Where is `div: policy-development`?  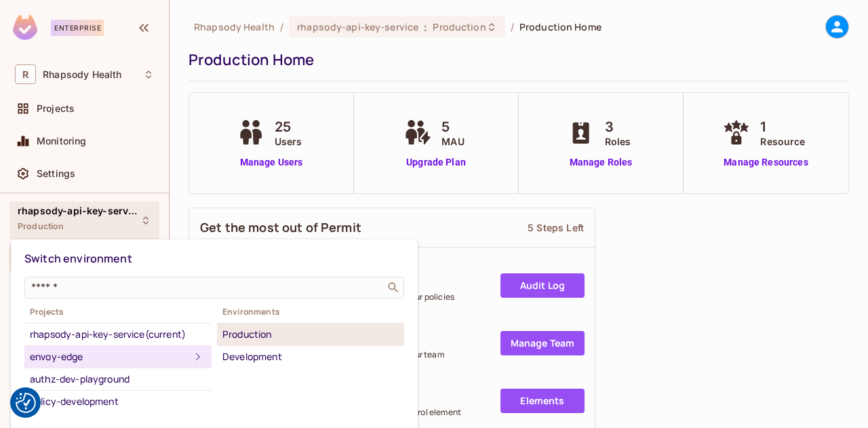 div: policy-development is located at coordinates (118, 402).